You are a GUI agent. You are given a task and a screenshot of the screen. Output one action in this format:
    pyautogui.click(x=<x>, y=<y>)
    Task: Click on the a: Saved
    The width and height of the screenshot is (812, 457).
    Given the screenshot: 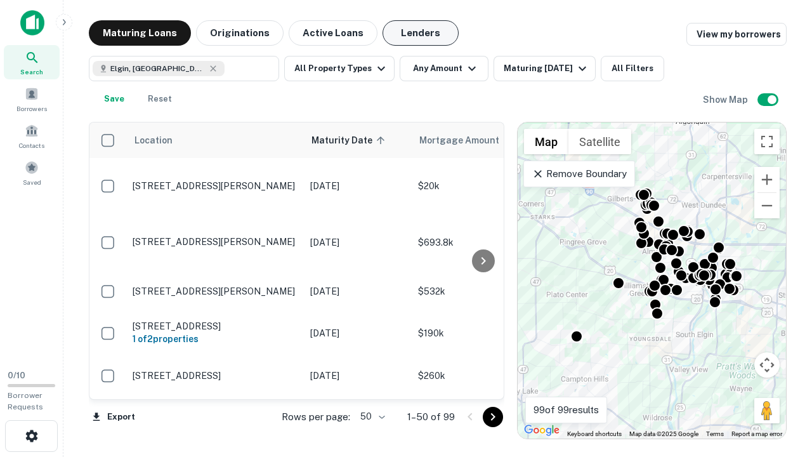 What is the action you would take?
    pyautogui.click(x=32, y=173)
    